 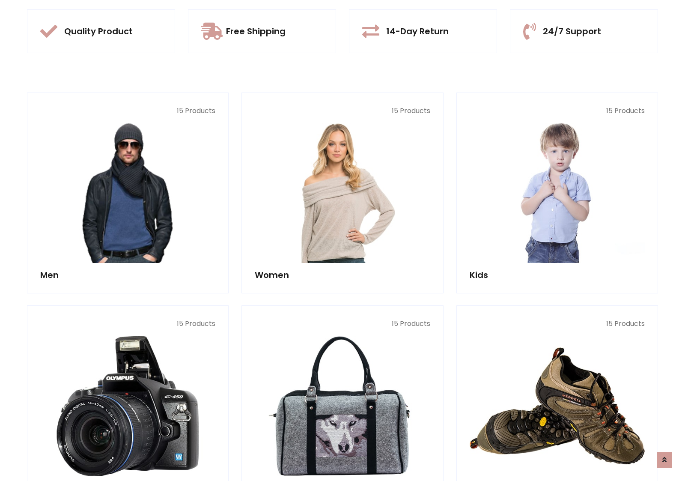 What do you see at coordinates (99, 31) in the screenshot?
I see `h5: Quality Product` at bounding box center [99, 31].